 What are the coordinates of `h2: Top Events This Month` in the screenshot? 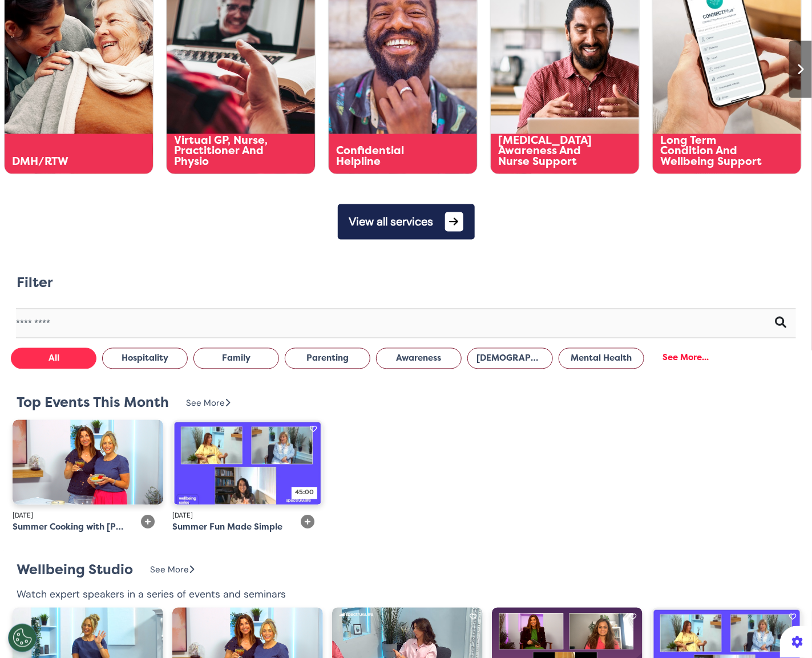 It's located at (92, 402).